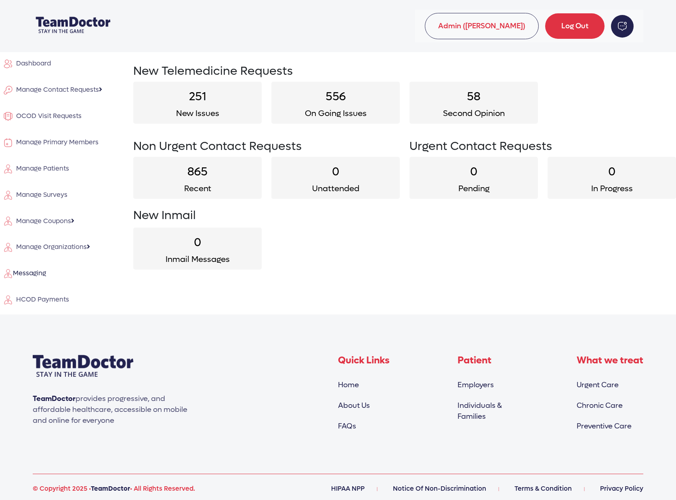 This screenshot has height=500, width=676. What do you see at coordinates (198, 103) in the screenshot?
I see `a: 251New Issues` at bounding box center [198, 103].